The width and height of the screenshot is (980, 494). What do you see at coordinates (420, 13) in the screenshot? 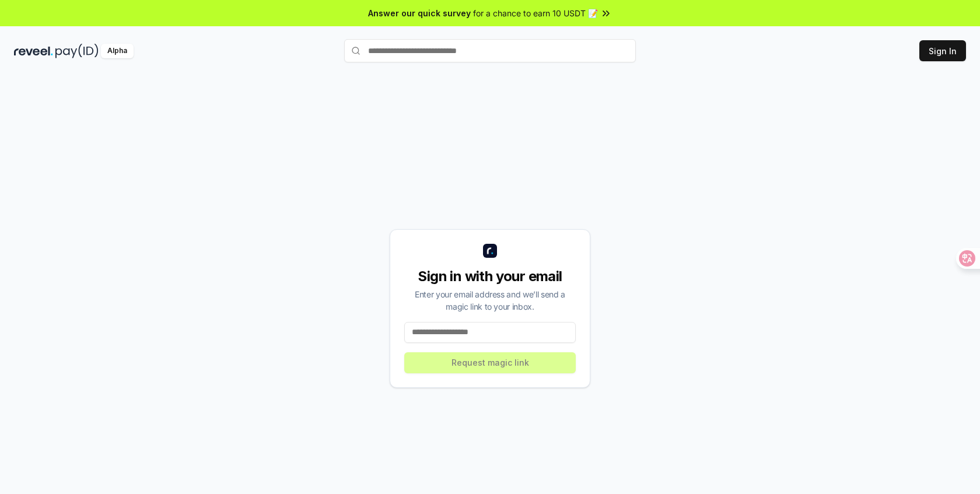
I see `span: Answer our quick survey` at bounding box center [420, 13].